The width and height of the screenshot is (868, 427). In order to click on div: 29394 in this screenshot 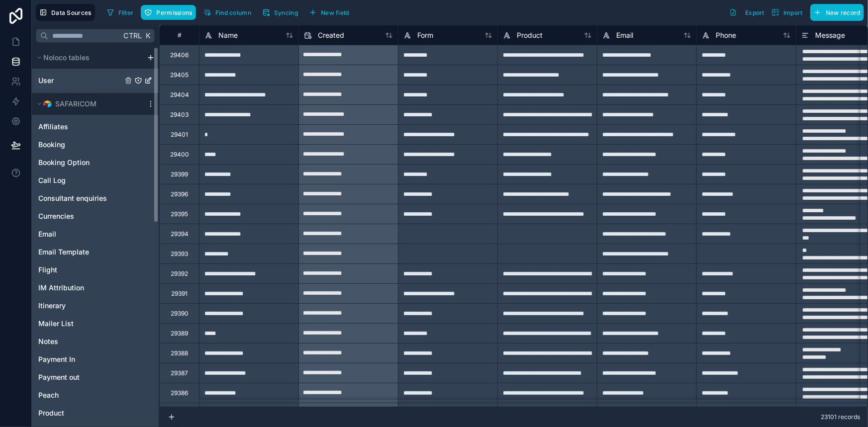, I will do `click(179, 234)`.